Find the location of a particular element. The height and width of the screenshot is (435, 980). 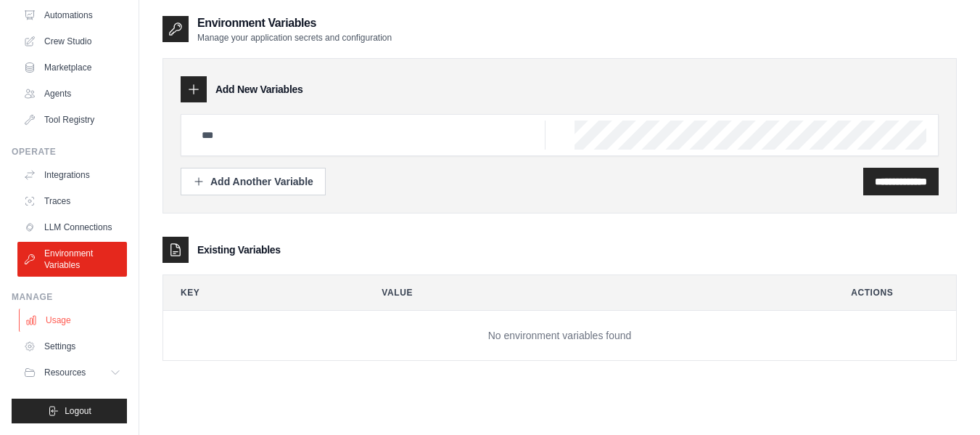

a: Agents is located at coordinates (72, 94).